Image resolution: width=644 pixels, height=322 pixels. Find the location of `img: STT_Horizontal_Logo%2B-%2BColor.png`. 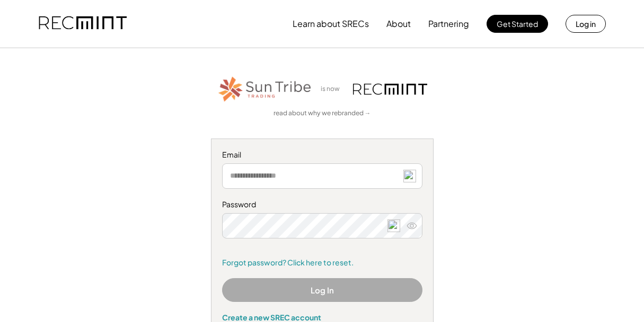

img: STT_Horizontal_Logo%2B-%2BColor.png is located at coordinates (265, 89).